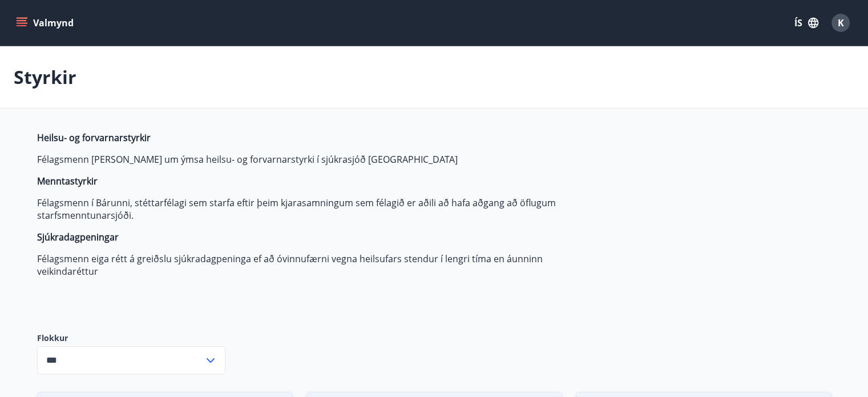  What do you see at coordinates (131, 338) in the screenshot?
I see `label: Flokkur` at bounding box center [131, 338].